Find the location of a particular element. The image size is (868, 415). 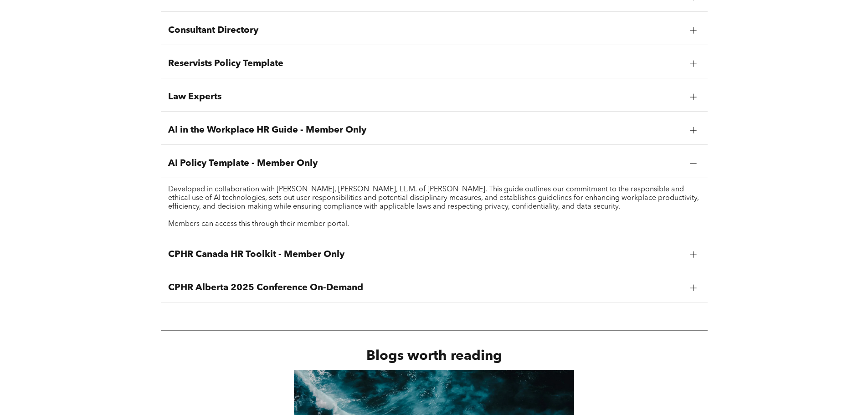

span: Reservists Policy Template is located at coordinates (426, 63).